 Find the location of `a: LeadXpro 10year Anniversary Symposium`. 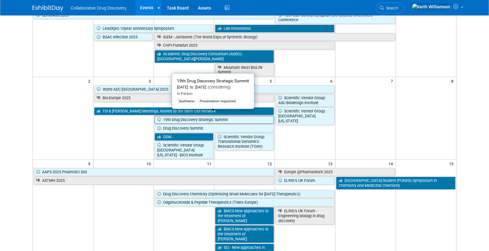

a: LeadXpro 10year Anniversary Symposium is located at coordinates (154, 29).